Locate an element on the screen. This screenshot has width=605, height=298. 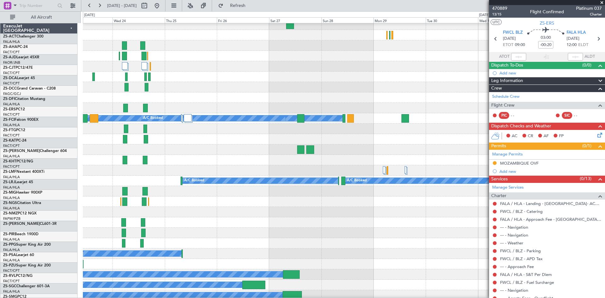
a: ZS-PZUSuper King Air 200 is located at coordinates (27, 265).